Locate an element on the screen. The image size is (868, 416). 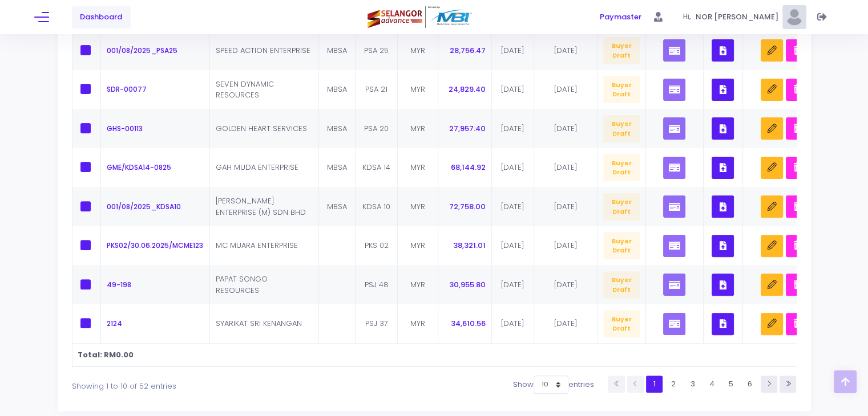
span: 27,957.40 is located at coordinates (468, 129).